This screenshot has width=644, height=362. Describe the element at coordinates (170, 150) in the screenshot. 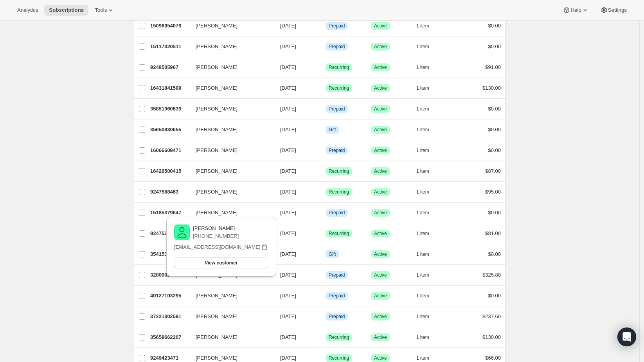

I see `p: 16066609471` at that location.